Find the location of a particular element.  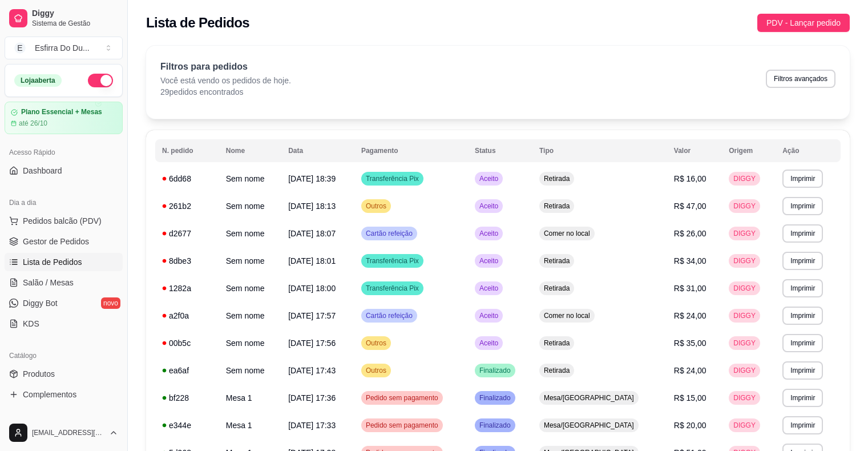

button: Alterar Status is located at coordinates (101, 80).